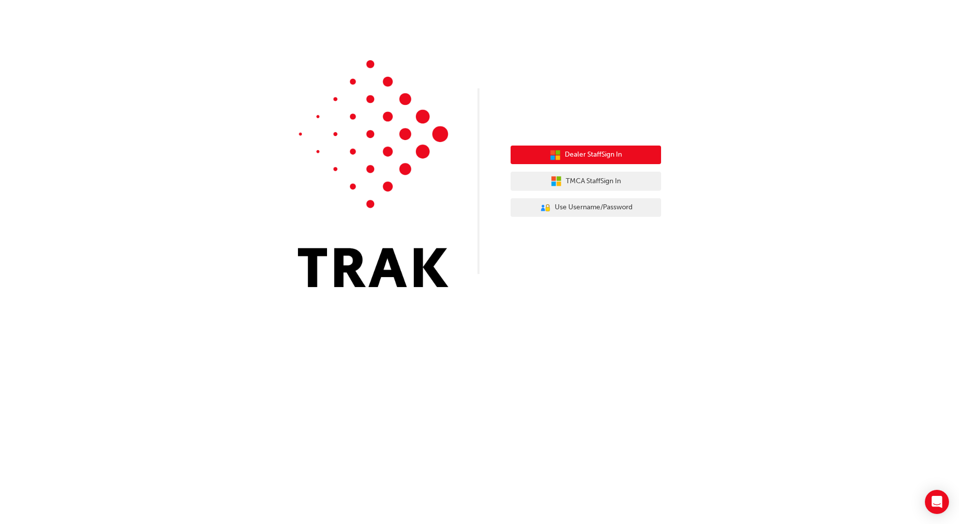 Image resolution: width=959 pixels, height=524 pixels. What do you see at coordinates (586, 181) in the screenshot?
I see `button: TMCA StaffSign In` at bounding box center [586, 181].